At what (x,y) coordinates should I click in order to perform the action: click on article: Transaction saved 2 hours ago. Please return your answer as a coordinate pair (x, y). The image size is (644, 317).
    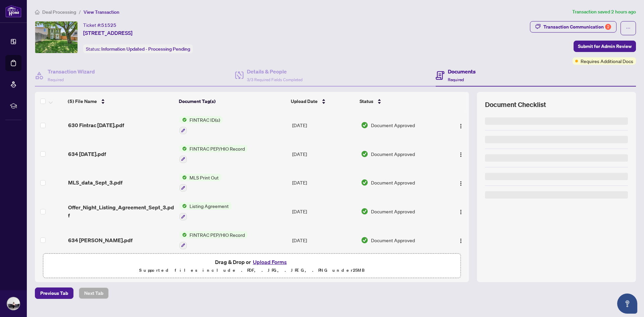
    Looking at the image, I should click on (604, 12).